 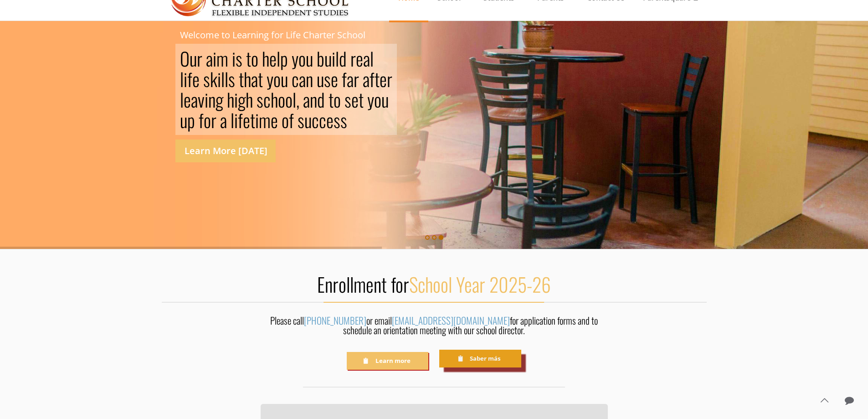 What do you see at coordinates (273, 35) in the screenshot?
I see `rs-layer: Welcome to Learning for Life Charter School` at bounding box center [273, 35].